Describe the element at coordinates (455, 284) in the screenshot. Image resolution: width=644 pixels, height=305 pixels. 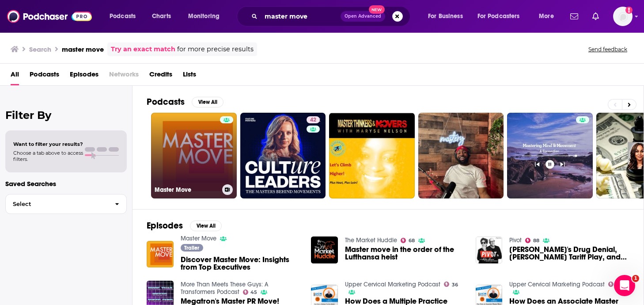
I see `span: 36` at that location.